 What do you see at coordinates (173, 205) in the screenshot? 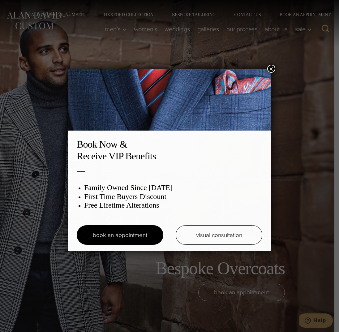
I see `h3: Free Lifetime Alterations` at bounding box center [173, 205].